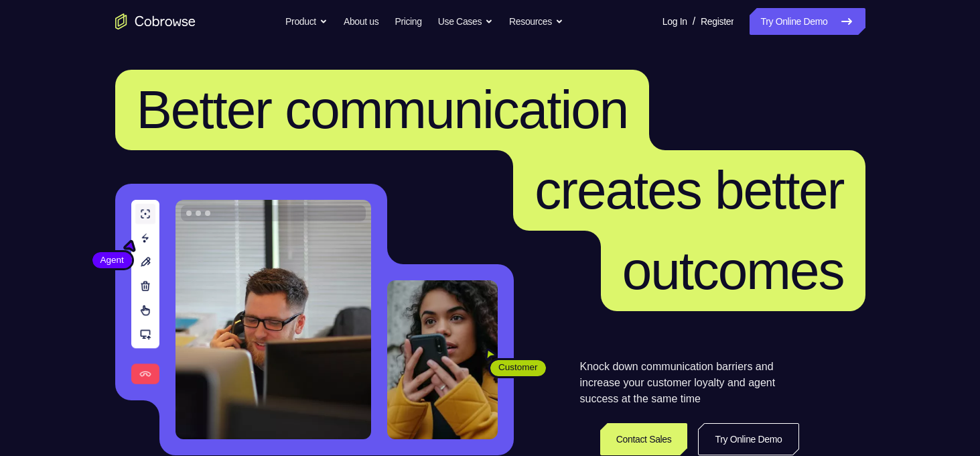 The width and height of the screenshot is (980, 456). I want to click on button: Resources, so click(536, 22).